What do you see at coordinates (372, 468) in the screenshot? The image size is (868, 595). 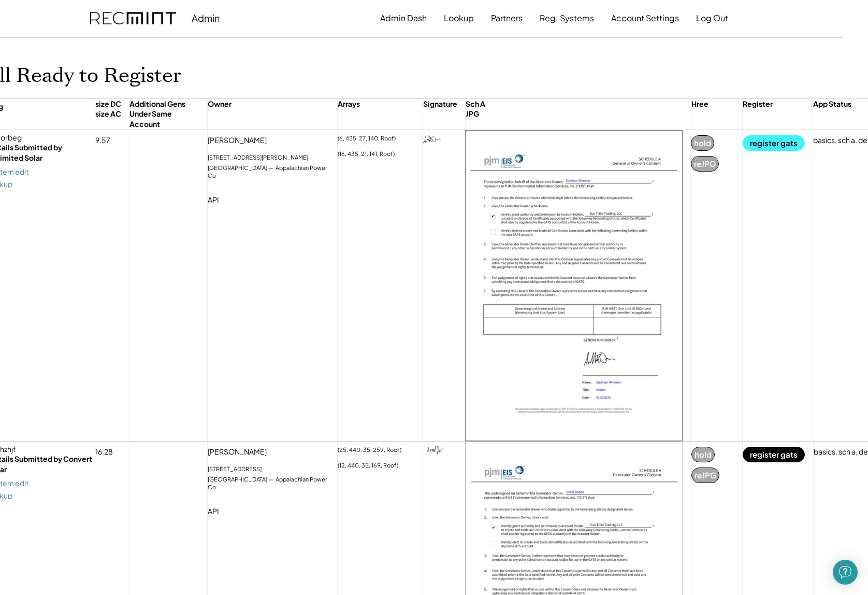 I see `div: (12, 440, 35, 169, Roof)` at bounding box center [372, 468].